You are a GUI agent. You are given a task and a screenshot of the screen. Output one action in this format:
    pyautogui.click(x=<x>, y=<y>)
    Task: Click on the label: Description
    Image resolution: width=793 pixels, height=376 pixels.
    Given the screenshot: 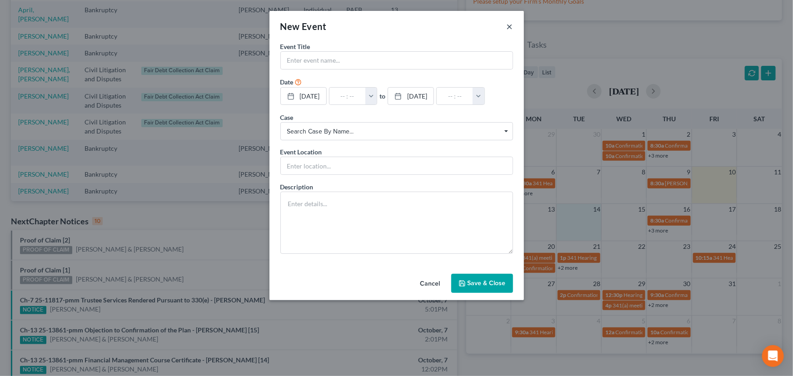 What is the action you would take?
    pyautogui.click(x=297, y=187)
    